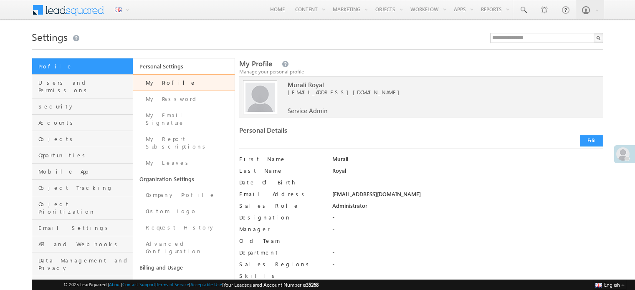 Image resolution: width=635 pixels, height=290 pixels. What do you see at coordinates (82, 106) in the screenshot?
I see `a: Security` at bounding box center [82, 106].